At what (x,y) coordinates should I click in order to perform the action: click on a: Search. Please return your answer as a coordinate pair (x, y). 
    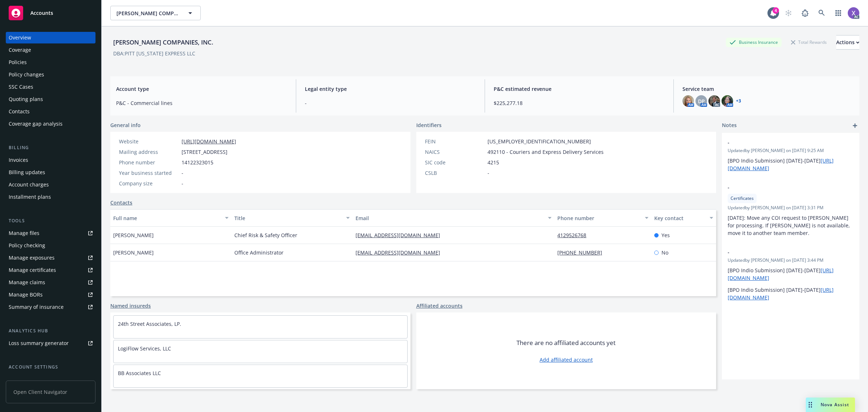
    Looking at the image, I should click on (822, 13).